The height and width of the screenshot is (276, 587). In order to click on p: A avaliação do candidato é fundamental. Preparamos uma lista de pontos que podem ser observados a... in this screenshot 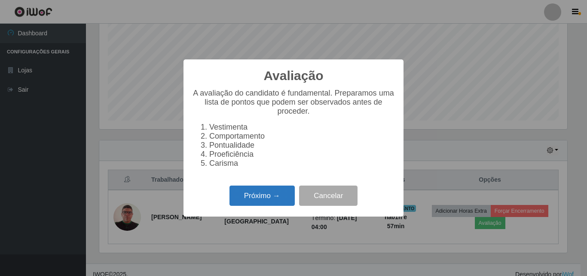, I will do `click(294, 102)`.